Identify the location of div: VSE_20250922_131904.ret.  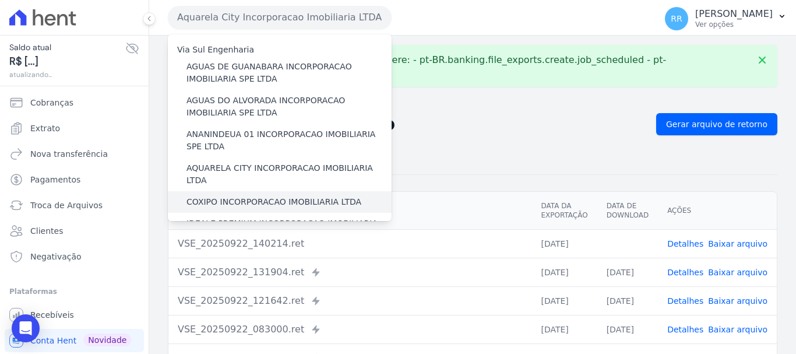
(350, 272).